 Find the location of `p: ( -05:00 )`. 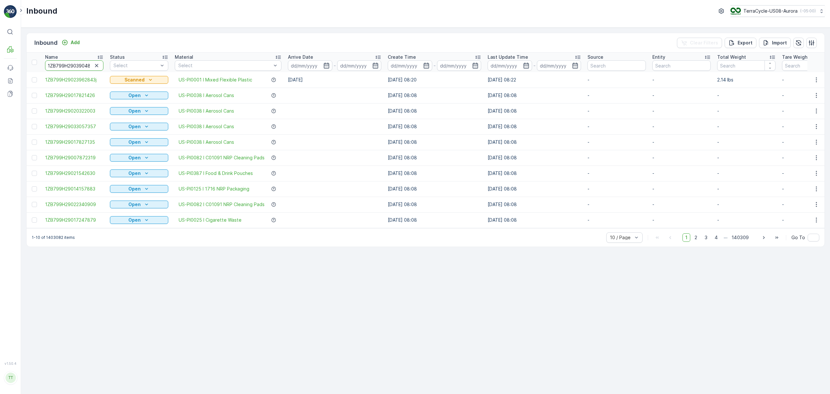

p: ( -05:00 ) is located at coordinates (808, 11).